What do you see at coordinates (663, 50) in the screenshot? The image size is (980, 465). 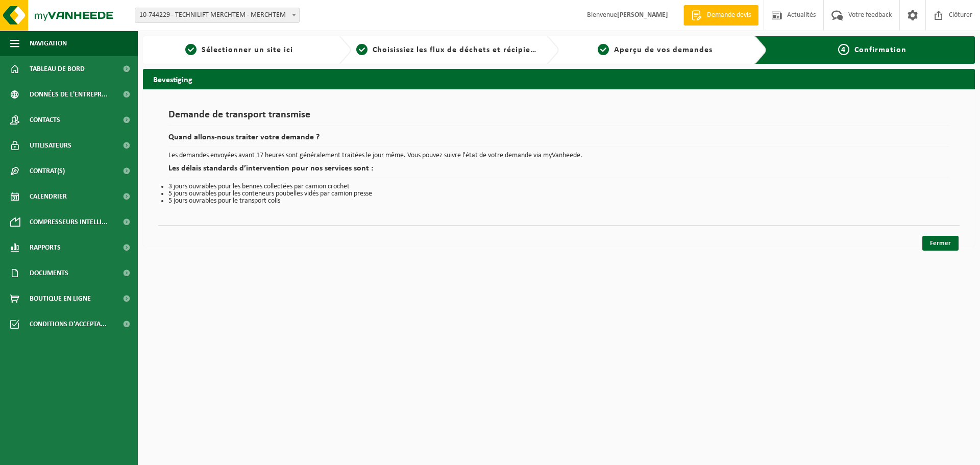 I see `span: Aperçu de vos demandes` at bounding box center [663, 50].